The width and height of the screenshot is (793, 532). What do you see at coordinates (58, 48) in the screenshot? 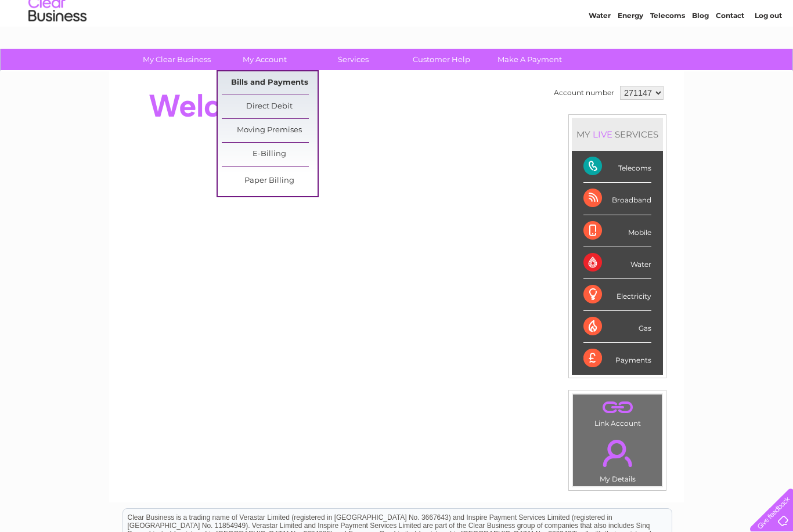
I see `img: logo.png` at bounding box center [58, 48].